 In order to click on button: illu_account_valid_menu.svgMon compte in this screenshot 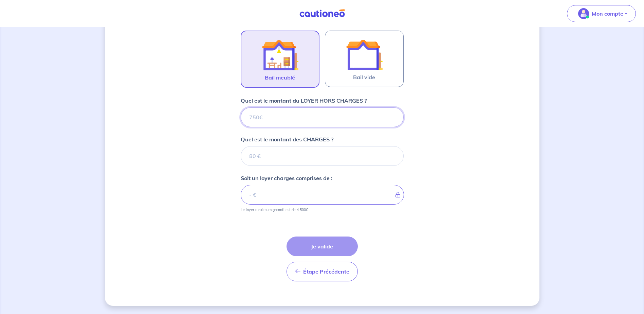, I will do `click(601, 14)`.